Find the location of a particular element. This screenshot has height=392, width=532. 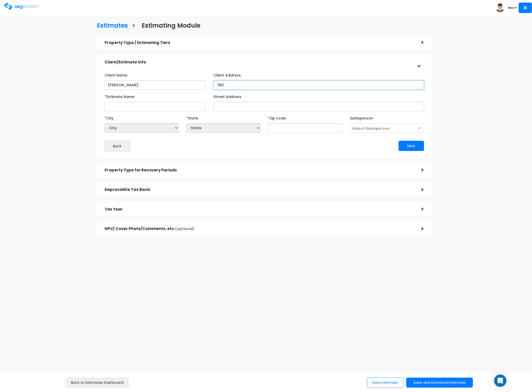

button: Back is located at coordinates (117, 146).